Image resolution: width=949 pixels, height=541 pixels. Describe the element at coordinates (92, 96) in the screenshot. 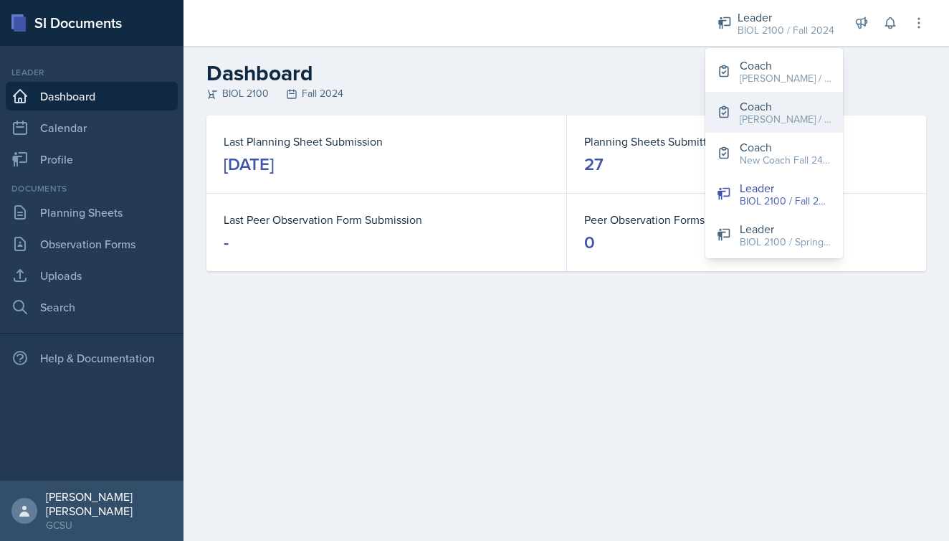

I see `a: Dashboard` at that location.